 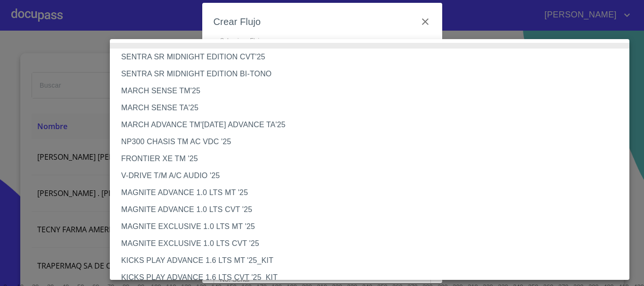 What do you see at coordinates (373, 261) in the screenshot?
I see `li: KICKS PLAY ADVANCE 1.6 LTS MT '25_KIT` at bounding box center [373, 261].